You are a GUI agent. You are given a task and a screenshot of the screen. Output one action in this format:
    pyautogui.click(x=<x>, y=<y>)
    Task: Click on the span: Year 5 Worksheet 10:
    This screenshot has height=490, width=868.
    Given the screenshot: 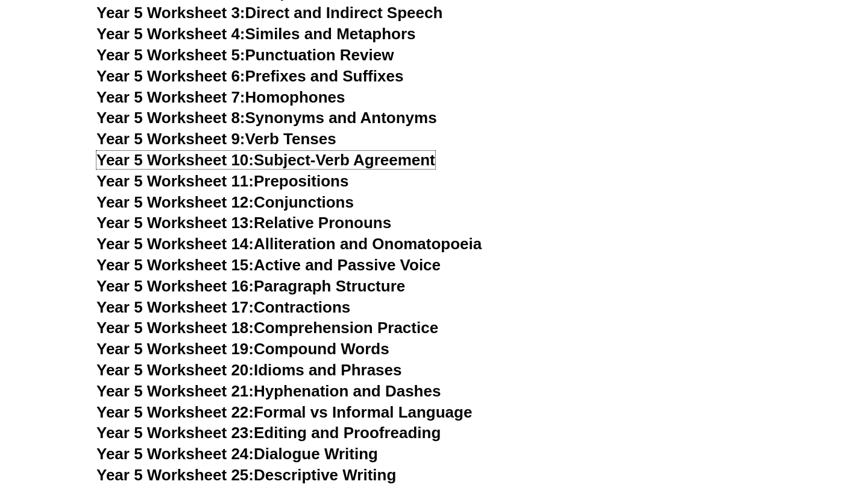 What is the action you would take?
    pyautogui.click(x=175, y=160)
    